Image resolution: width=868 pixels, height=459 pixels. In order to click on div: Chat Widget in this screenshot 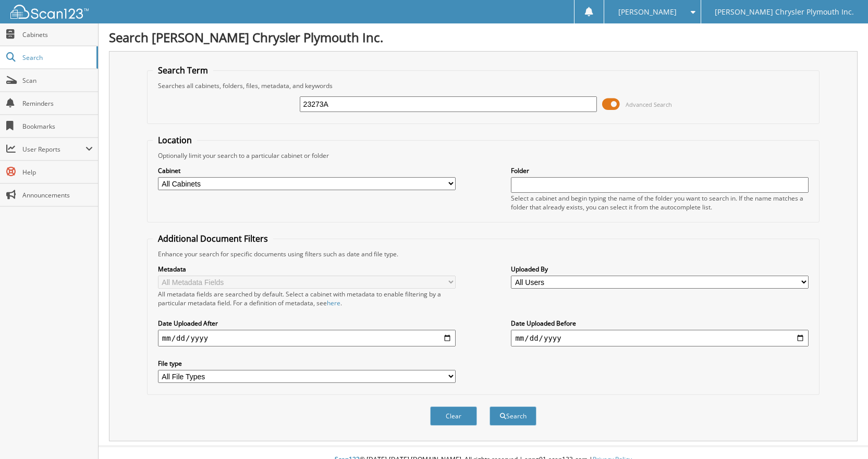, I will do `click(842, 434)`.